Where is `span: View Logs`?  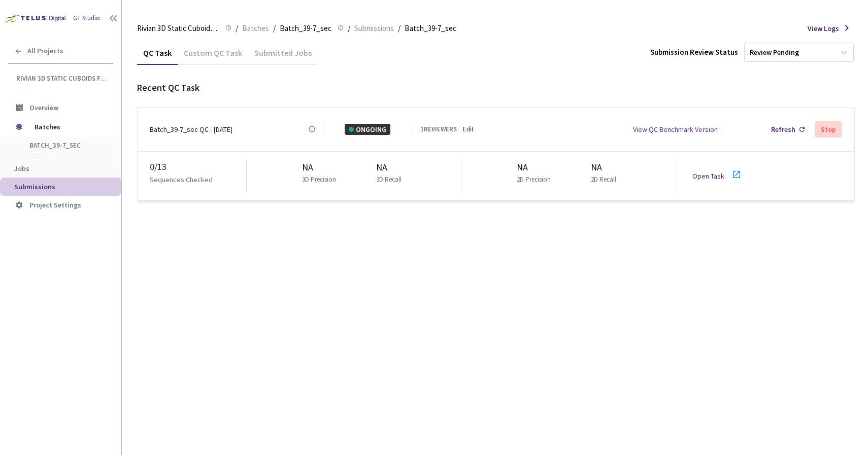 span: View Logs is located at coordinates (824, 29).